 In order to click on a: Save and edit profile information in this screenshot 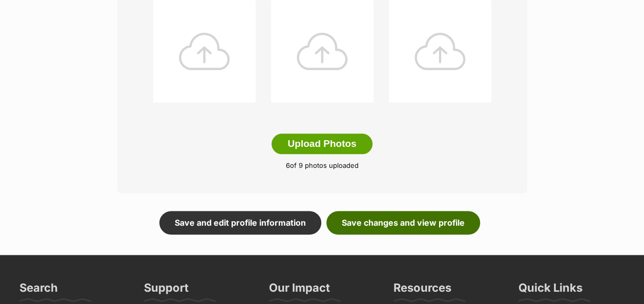, I will do `click(240, 223)`.